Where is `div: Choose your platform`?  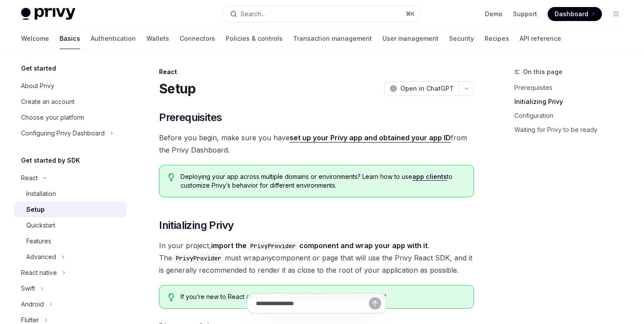 div: Choose your platform is located at coordinates (53, 117).